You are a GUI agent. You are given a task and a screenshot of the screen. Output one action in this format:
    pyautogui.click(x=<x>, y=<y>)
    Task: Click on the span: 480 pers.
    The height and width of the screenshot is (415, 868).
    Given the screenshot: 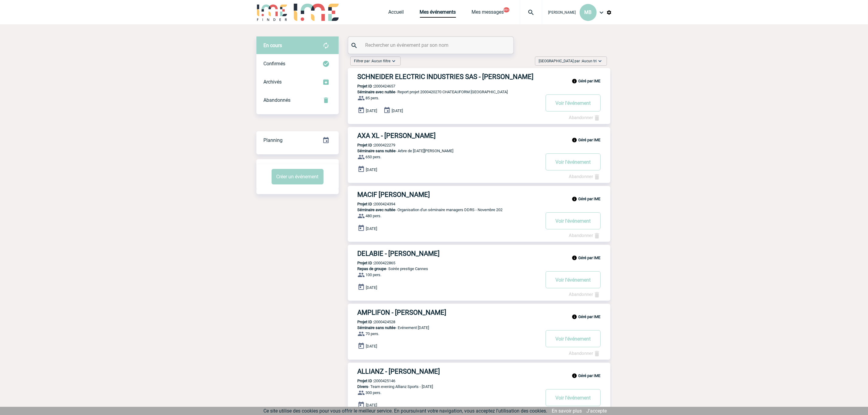 What is the action you would take?
    pyautogui.click(x=373, y=216)
    